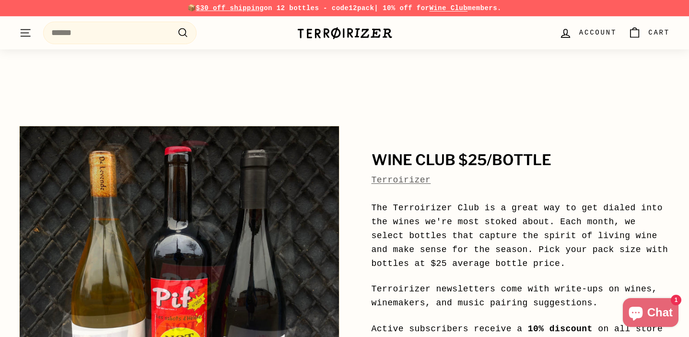 This screenshot has width=689, height=337. I want to click on inbox-online-store-chat: Shopify online store chat, so click(651, 313).